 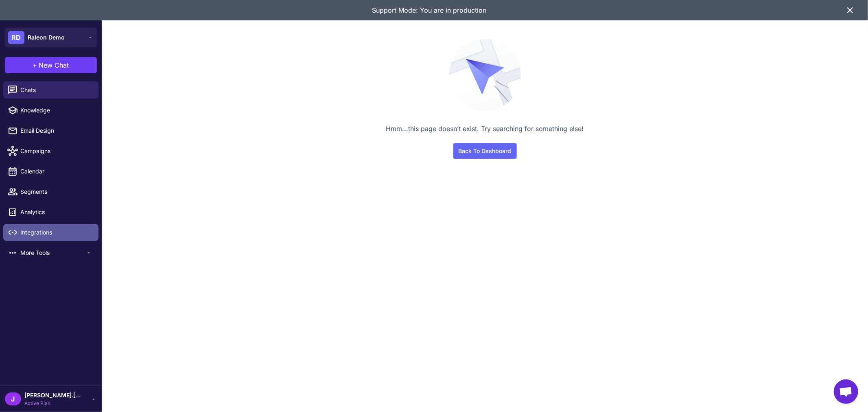 I want to click on button: +New Chat, so click(x=51, y=65).